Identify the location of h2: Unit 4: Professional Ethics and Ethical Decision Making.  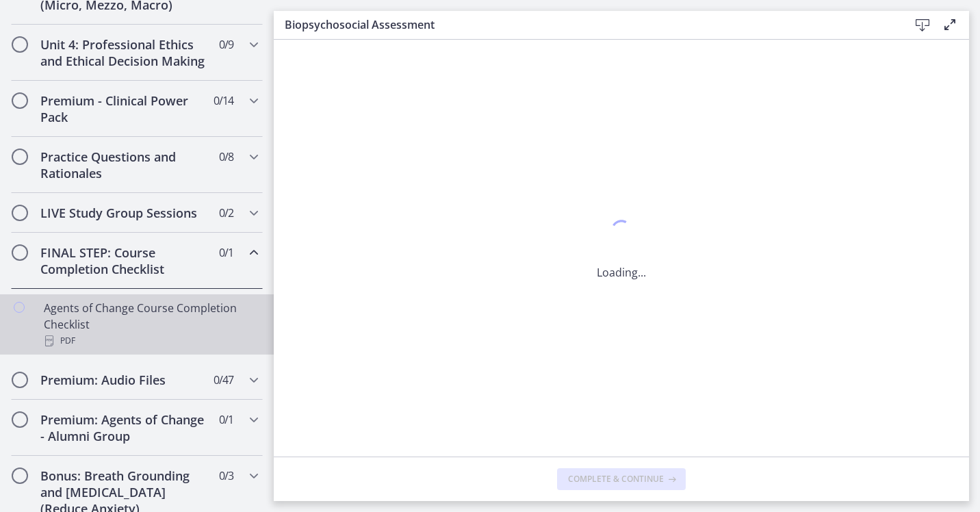
(124, 52).